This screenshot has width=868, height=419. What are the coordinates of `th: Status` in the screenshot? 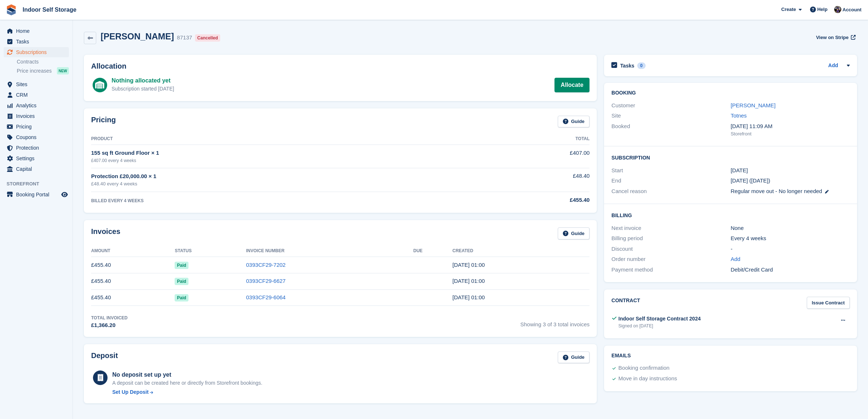 It's located at (210, 251).